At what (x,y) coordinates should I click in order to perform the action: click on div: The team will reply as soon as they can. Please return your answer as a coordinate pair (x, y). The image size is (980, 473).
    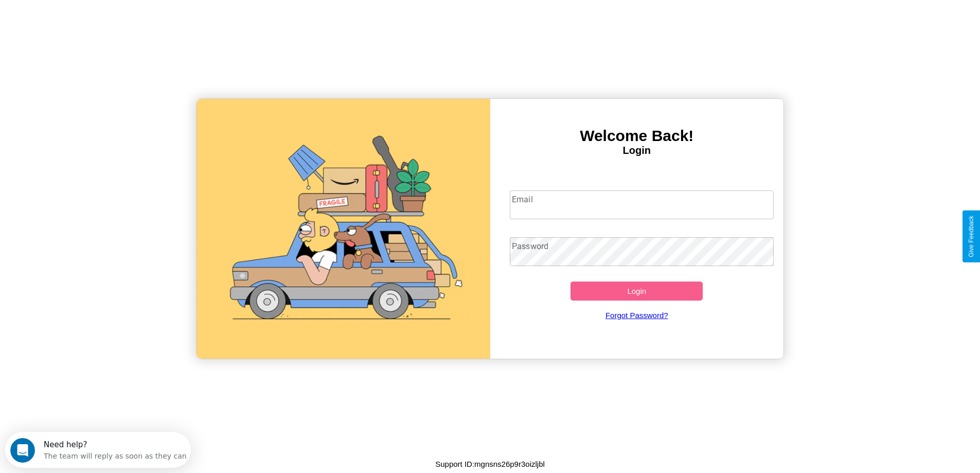
    Looking at the image, I should click on (110, 22).